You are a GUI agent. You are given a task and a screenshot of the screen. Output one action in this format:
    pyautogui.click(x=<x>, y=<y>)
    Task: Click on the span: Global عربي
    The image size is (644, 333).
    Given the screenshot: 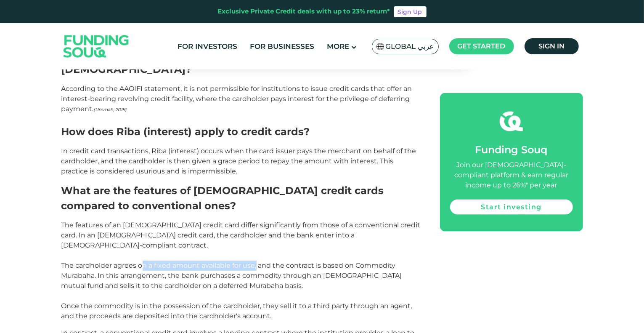 What is the action you would take?
    pyautogui.click(x=410, y=46)
    